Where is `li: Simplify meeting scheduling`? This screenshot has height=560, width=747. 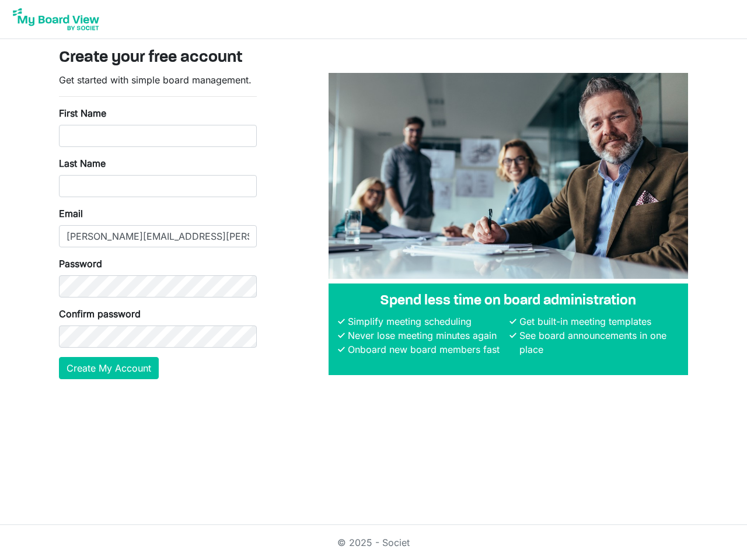
li: Simplify meeting scheduling is located at coordinates (426, 322).